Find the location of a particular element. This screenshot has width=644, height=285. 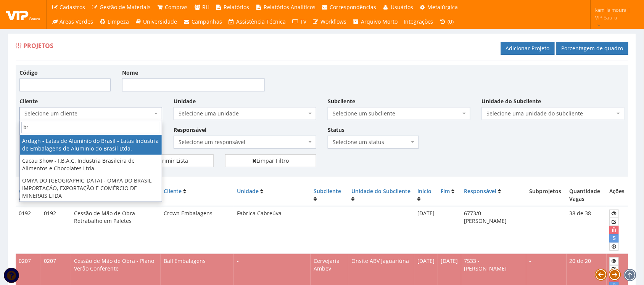

label: Subcliente is located at coordinates (342, 101).